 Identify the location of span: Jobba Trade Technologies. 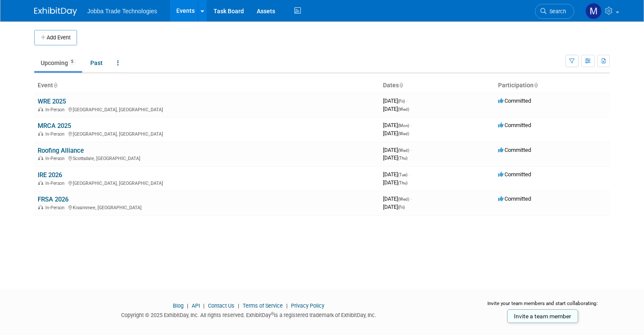
(122, 11).